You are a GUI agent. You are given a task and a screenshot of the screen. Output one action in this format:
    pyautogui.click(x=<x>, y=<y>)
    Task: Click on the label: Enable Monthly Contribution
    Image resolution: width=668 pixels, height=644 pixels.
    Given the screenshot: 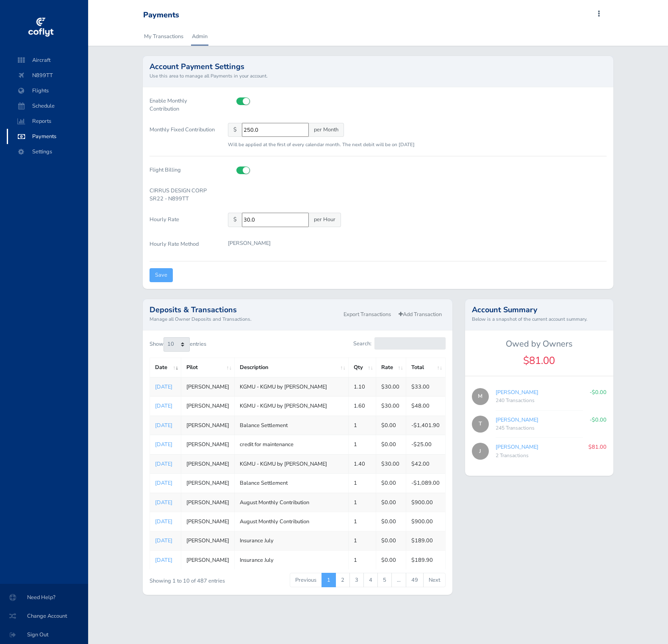 What is the action you would take?
    pyautogui.click(x=182, y=105)
    